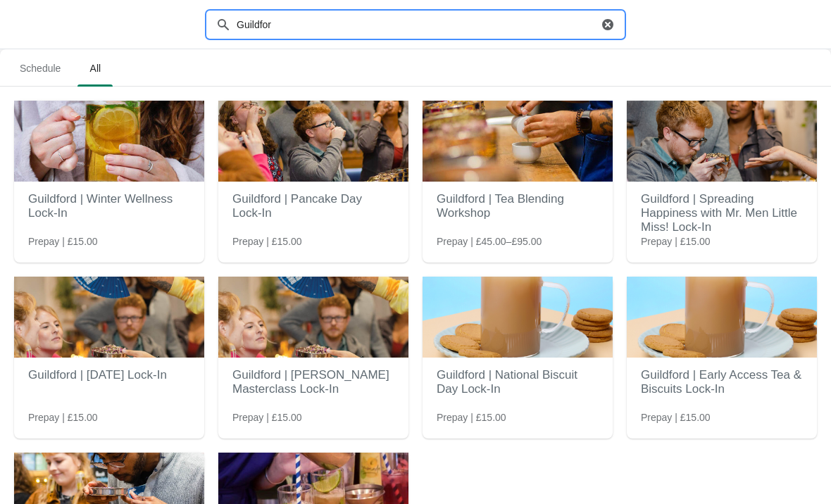 The width and height of the screenshot is (831, 504). I want to click on h2: Guildford | Early Access Tea & Biscuits Lock-In, so click(722, 382).